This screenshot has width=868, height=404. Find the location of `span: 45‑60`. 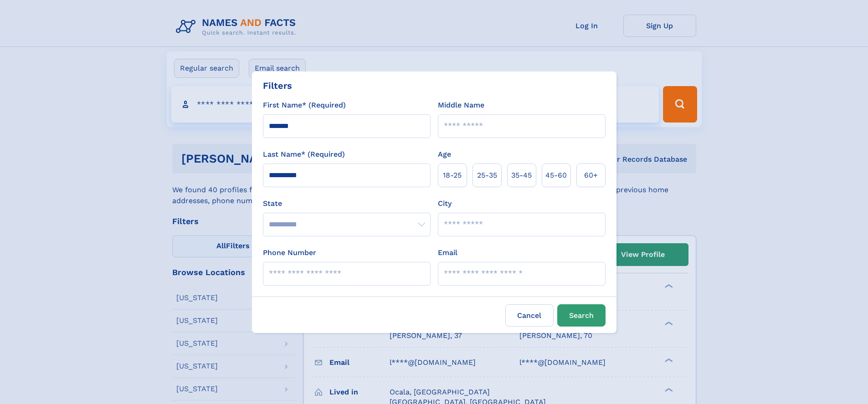

span: 45‑60 is located at coordinates (556, 175).